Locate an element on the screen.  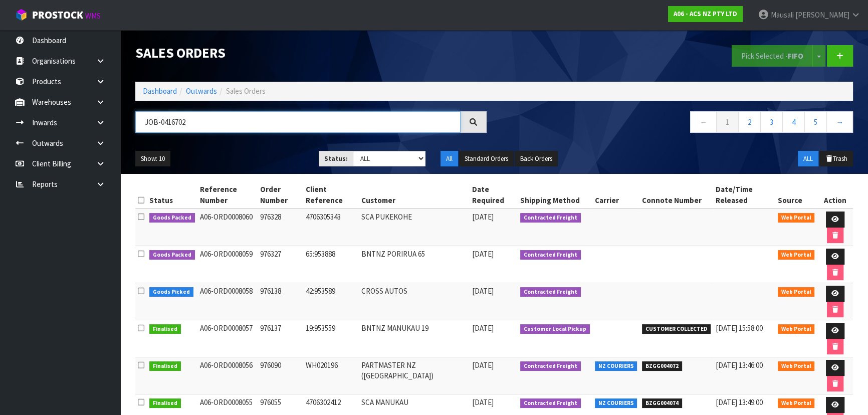
td: 42:953589 is located at coordinates (330, 301).